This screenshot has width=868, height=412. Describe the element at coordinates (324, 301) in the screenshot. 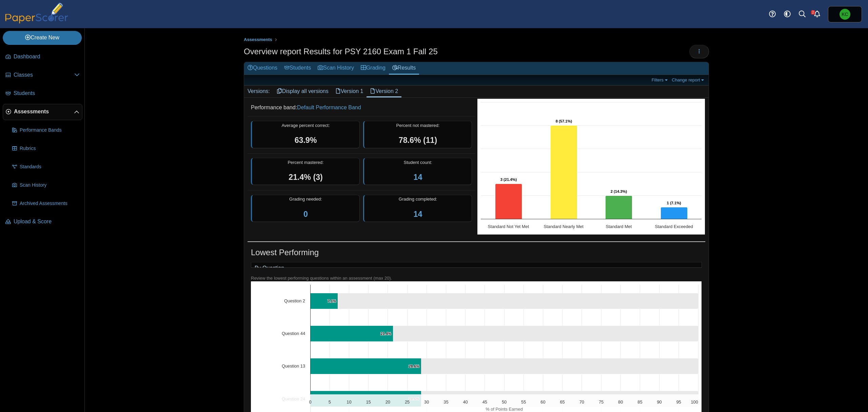

I see `path: Question 2, 7.1%. % of Points Earned.` at that location.